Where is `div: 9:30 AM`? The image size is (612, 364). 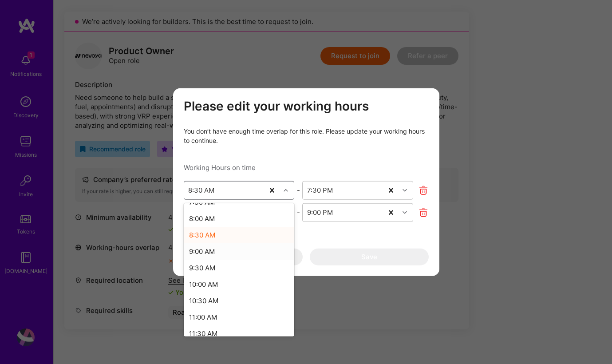
div: 9:30 AM is located at coordinates (239, 267).